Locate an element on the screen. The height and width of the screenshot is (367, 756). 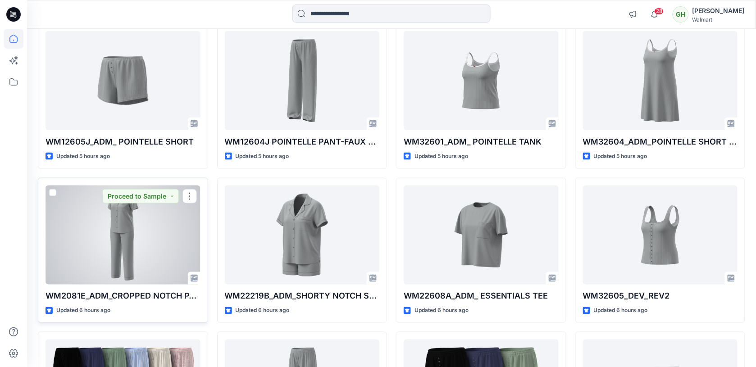
a: WM2081E_ADM_CROPPED NOTCH PJ SET WITH STRAIGHT HEM TOP is located at coordinates (123, 235).